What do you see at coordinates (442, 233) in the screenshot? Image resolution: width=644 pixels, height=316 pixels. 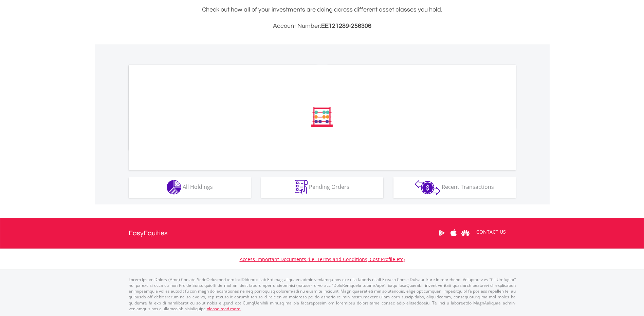 I see `a: Google Play` at bounding box center [442, 233].